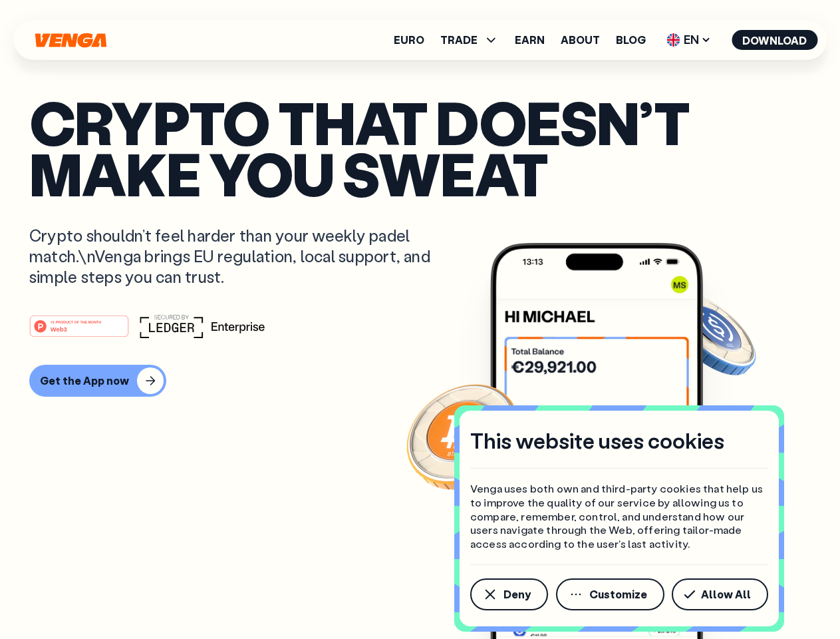 This screenshot has width=840, height=639. I want to click on a: About, so click(580, 40).